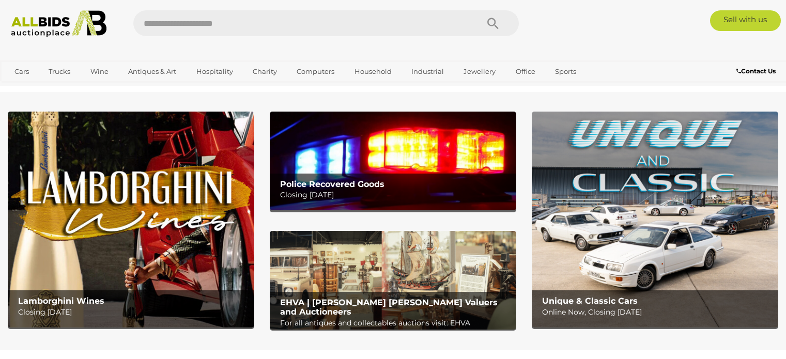 The height and width of the screenshot is (359, 786). I want to click on img: EHVA | Evans Hastings Valuers and Auctioneers, so click(392, 280).